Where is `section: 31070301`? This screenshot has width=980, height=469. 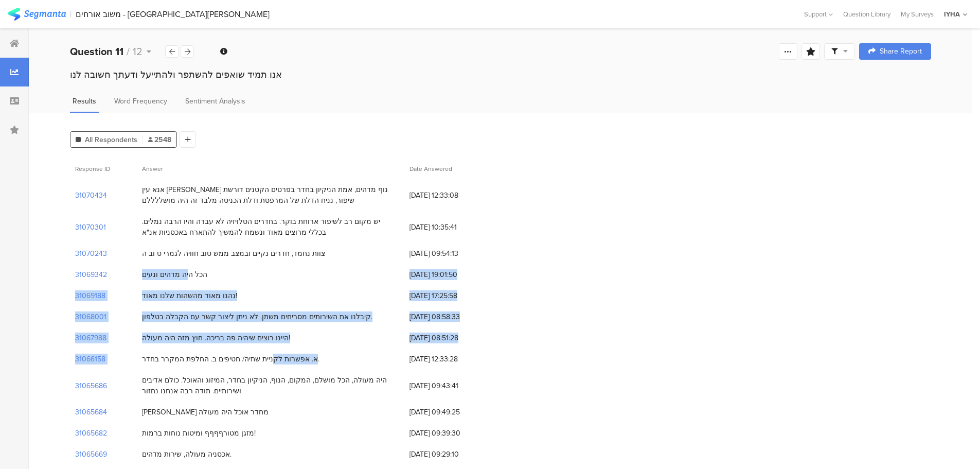
section: 31070301 is located at coordinates (90, 227).